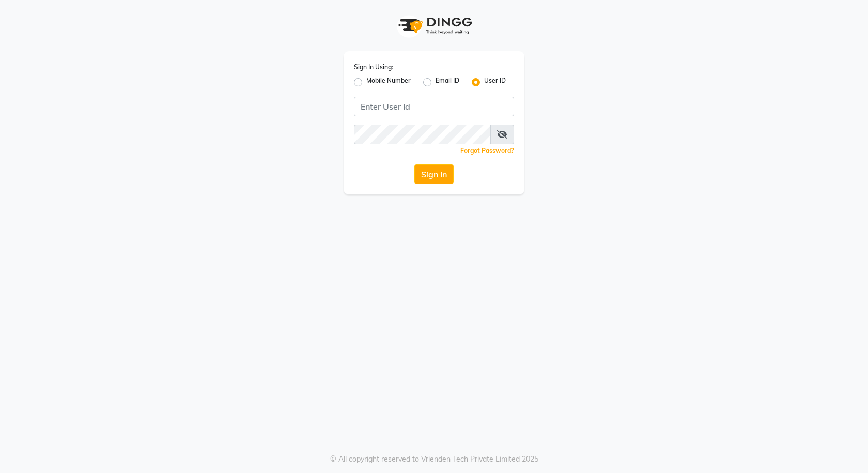 The image size is (868, 473). Describe the element at coordinates (389, 82) in the screenshot. I see `label: Mobile Number` at that location.